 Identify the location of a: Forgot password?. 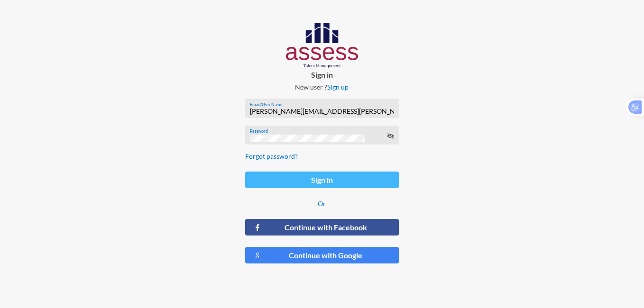
(271, 156).